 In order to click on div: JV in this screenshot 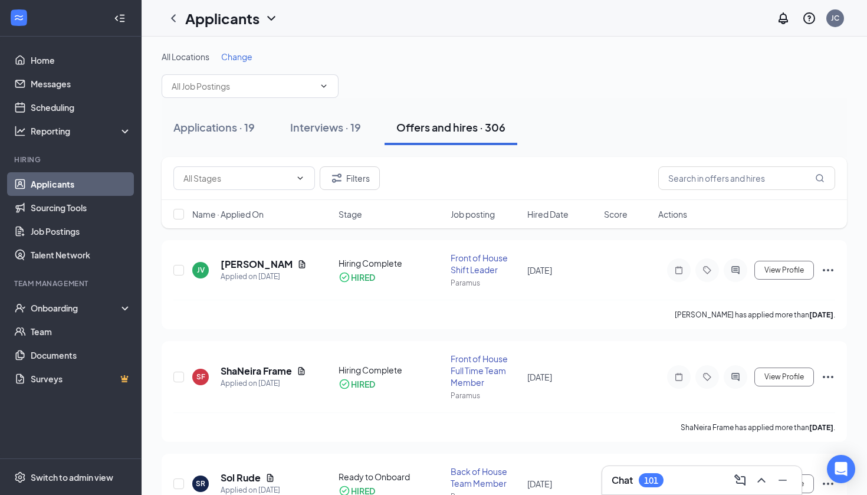, I will do `click(201, 270)`.